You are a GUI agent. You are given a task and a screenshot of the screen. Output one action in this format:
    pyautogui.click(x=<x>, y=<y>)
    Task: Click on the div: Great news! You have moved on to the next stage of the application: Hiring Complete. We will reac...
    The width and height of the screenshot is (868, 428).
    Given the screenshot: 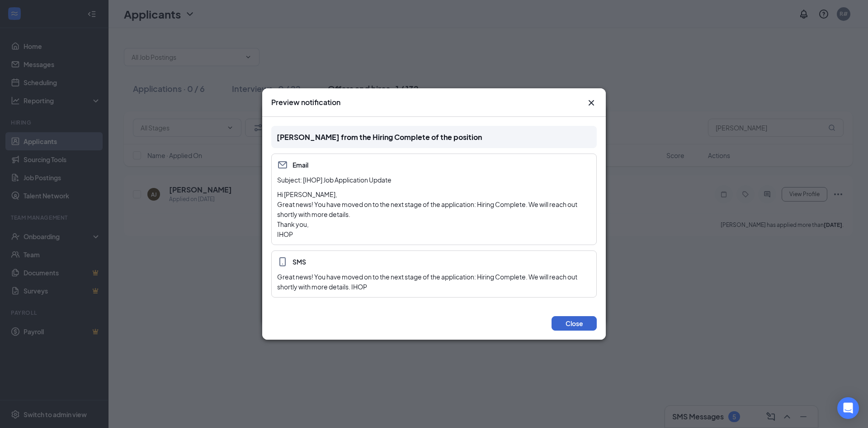 What is the action you would take?
    pyautogui.click(x=434, y=282)
    